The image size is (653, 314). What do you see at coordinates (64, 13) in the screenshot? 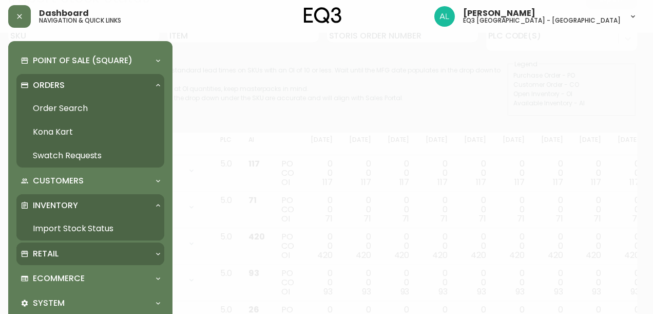
I see `span: Dashboard` at bounding box center [64, 13].